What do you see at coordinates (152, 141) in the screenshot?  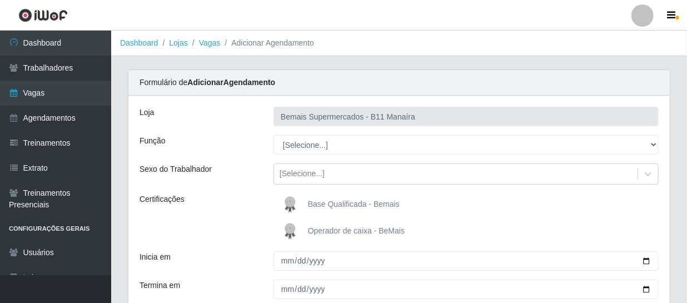 I see `label: Função` at bounding box center [152, 141].